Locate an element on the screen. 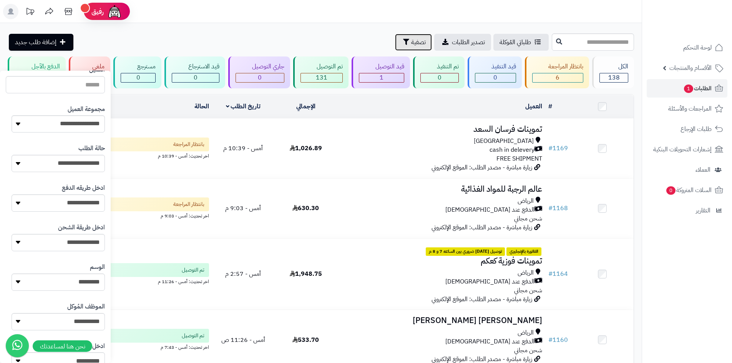  a: #1160 is located at coordinates (558, 340).